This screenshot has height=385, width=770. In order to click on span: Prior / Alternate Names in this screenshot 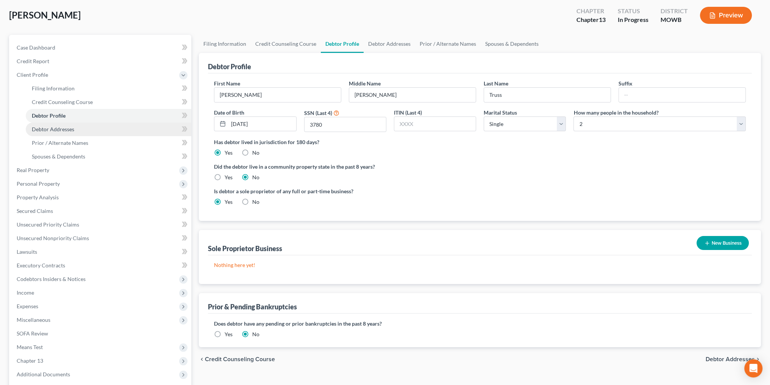, I will do `click(60, 143)`.